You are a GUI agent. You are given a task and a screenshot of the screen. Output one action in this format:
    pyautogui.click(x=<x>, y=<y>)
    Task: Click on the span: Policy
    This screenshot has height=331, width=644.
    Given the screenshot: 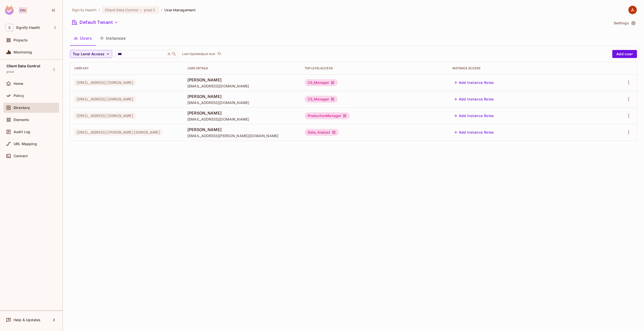 What is the action you would take?
    pyautogui.click(x=19, y=95)
    